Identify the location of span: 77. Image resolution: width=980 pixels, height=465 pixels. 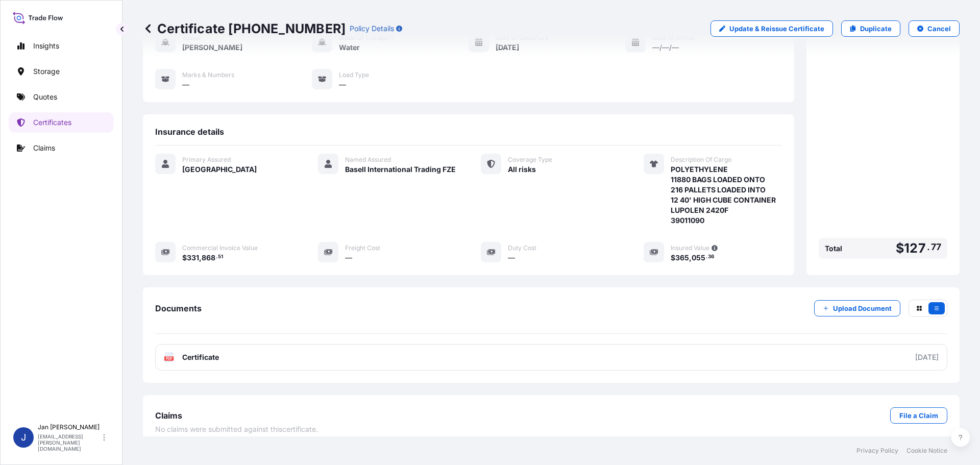
(936, 247).